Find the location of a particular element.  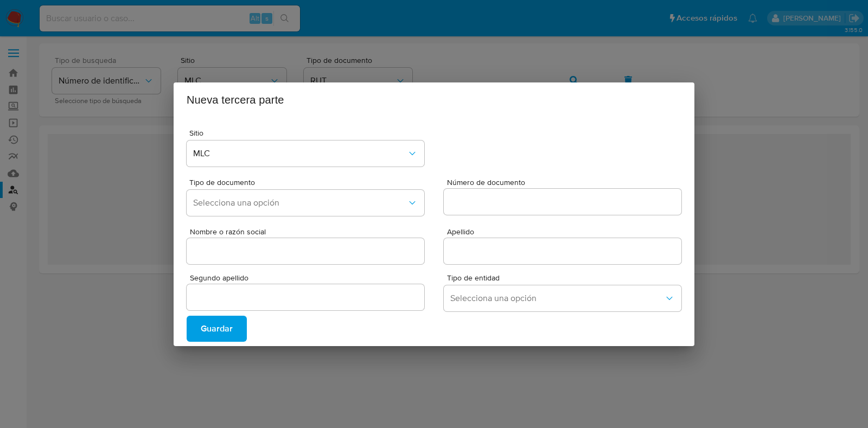

span: MLC is located at coordinates (300, 153).